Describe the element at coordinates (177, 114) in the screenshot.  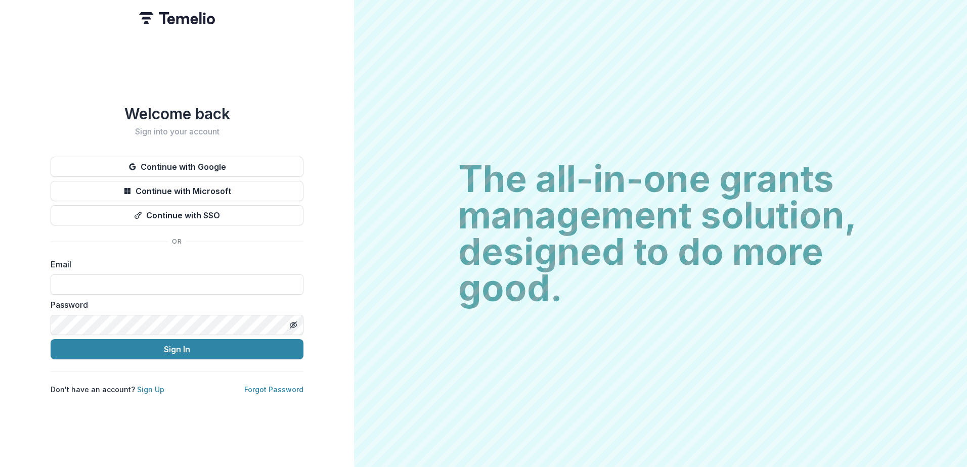
I see `h1: Welcome back` at that location.